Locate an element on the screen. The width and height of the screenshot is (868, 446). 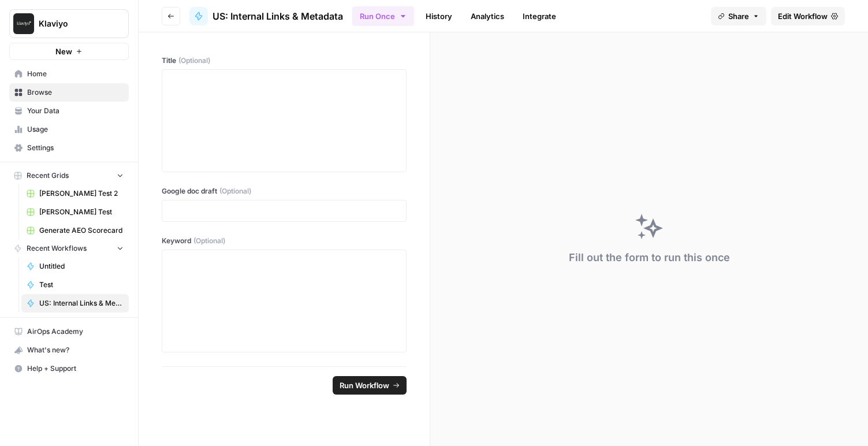
span: Test is located at coordinates (82, 285).